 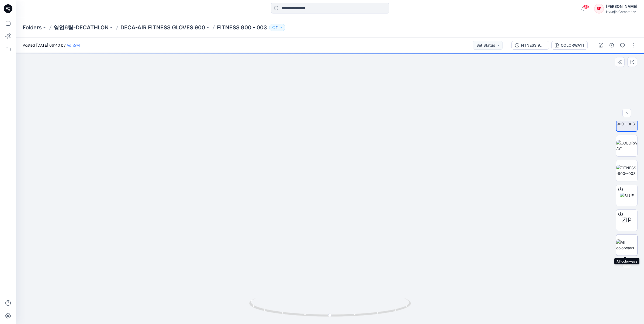 What do you see at coordinates (627, 220) in the screenshot?
I see `span: ZIP` at bounding box center [627, 220].